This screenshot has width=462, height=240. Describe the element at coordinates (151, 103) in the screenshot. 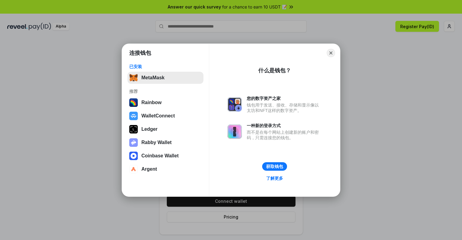

I see `div: Rainbow` at that location.